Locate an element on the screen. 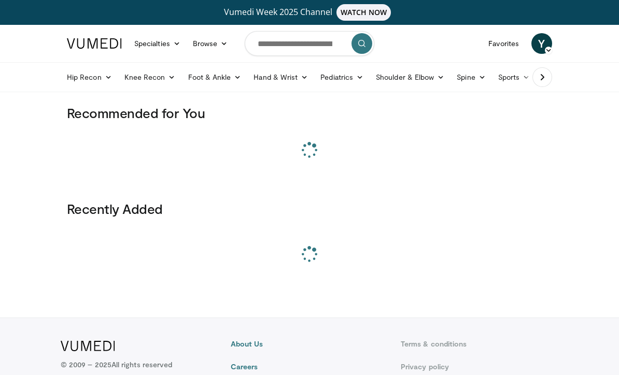 Image resolution: width=619 pixels, height=375 pixels. a: About Us is located at coordinates (309, 344).